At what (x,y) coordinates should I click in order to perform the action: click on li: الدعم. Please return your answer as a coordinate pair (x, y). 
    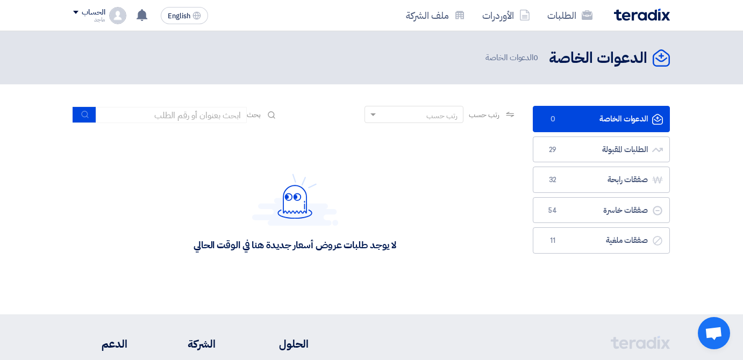
    Looking at the image, I should click on (100, 344).